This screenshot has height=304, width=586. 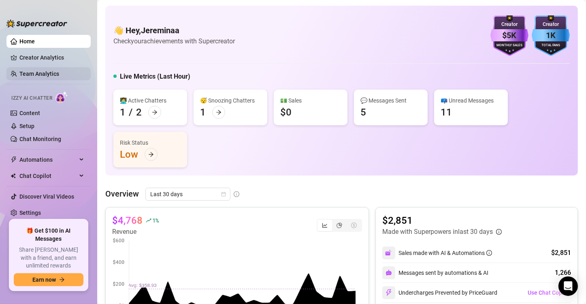 What do you see at coordinates (13, 176) in the screenshot?
I see `img: Chat Copilot` at bounding box center [13, 176].